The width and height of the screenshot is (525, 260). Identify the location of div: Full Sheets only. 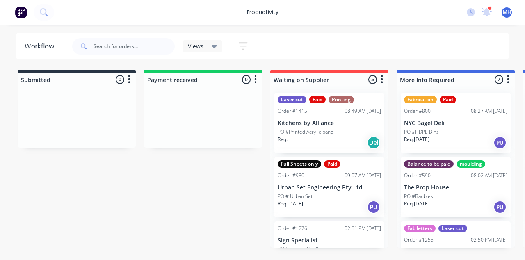
(300, 164).